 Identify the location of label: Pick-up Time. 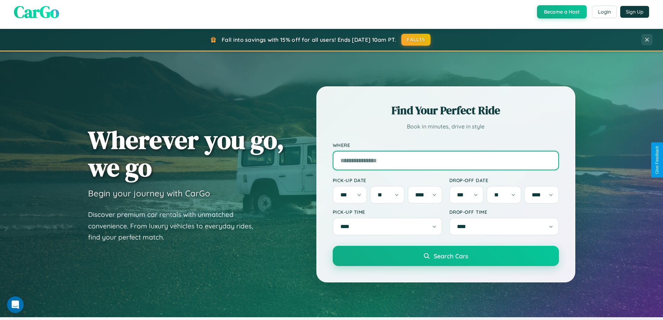
(388, 212).